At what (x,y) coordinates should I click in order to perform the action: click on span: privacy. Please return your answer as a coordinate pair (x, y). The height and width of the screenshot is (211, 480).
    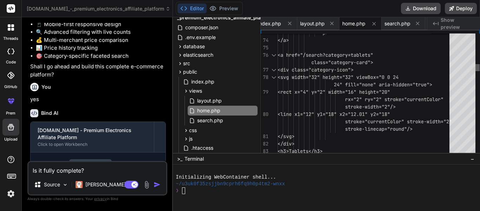
    Looking at the image, I should click on (101, 198).